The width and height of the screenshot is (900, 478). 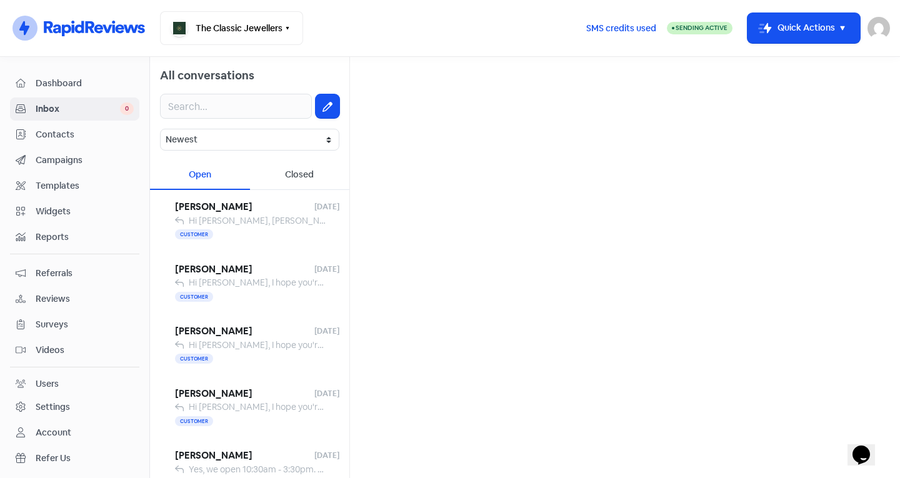 What do you see at coordinates (84, 83) in the screenshot?
I see `span: Dashboard` at bounding box center [84, 83].